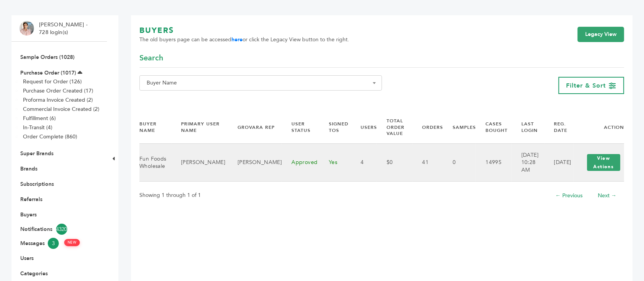 Image resolution: width=644 pixels, height=281 pixels. I want to click on h1: BUYERS, so click(244, 31).